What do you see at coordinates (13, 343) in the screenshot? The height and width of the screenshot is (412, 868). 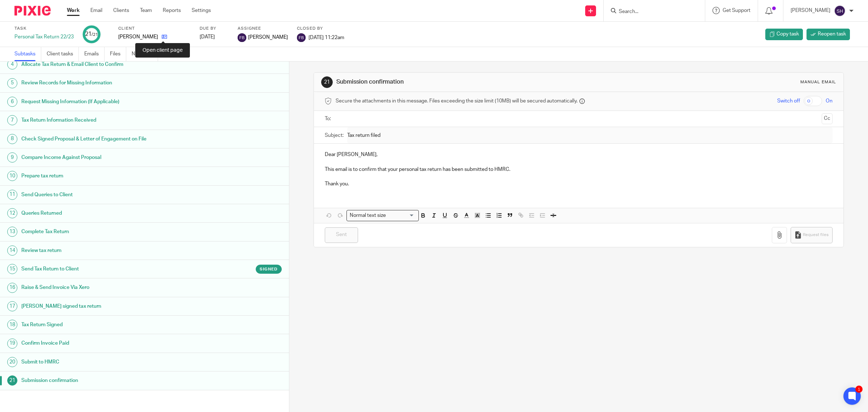 I see `div: 19` at bounding box center [13, 343].